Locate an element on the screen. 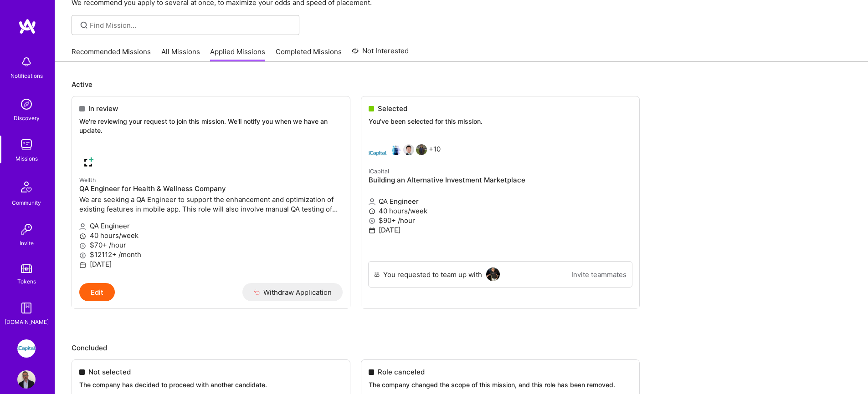 The image size is (868, 394). span: In review is located at coordinates (103, 108).